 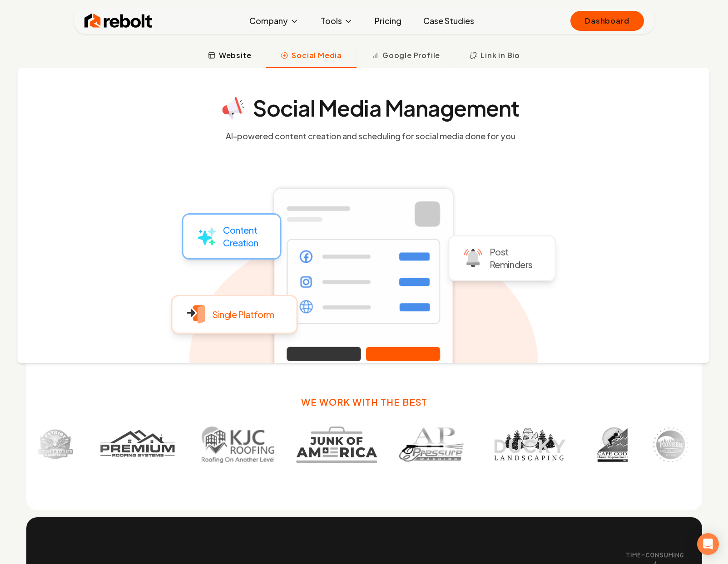 What do you see at coordinates (238, 445) in the screenshot?
I see `img: Customer 3` at bounding box center [238, 445].